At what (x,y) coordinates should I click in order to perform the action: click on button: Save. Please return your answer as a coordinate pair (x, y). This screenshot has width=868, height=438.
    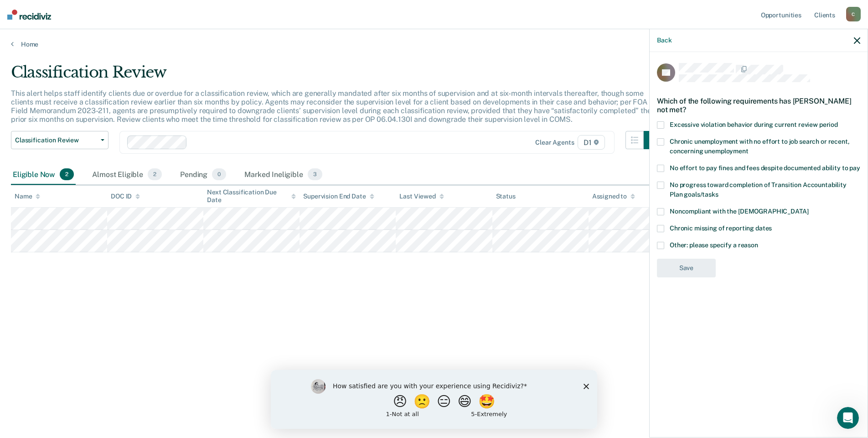
    Looking at the image, I should click on (686, 268).